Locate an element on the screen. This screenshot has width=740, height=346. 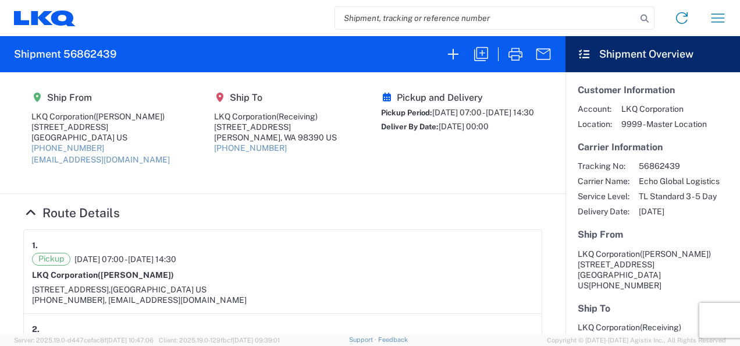
span: Carrier Name: is located at coordinates (603, 181).